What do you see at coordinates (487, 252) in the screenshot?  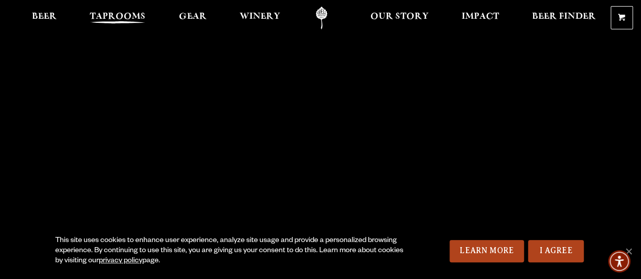 I see `a: Learn More` at bounding box center [487, 252].